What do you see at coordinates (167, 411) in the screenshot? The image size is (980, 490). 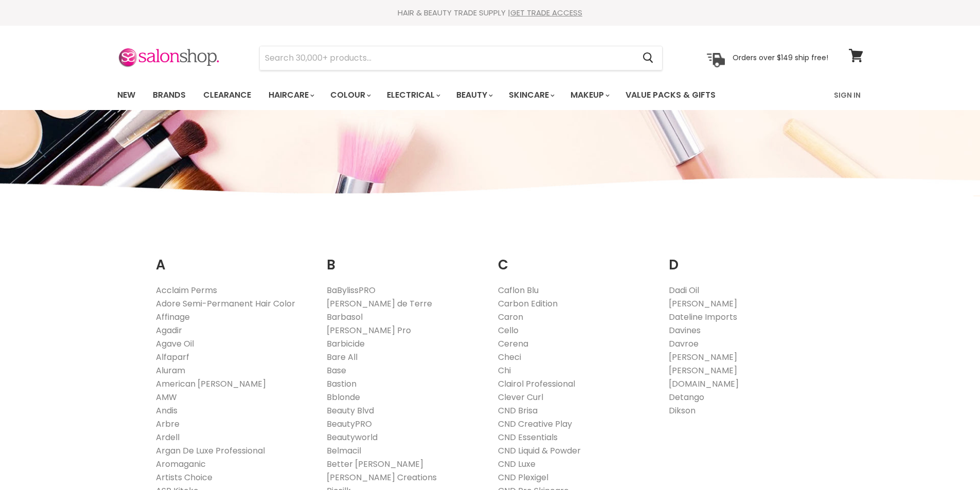 I see `a: Andis` at bounding box center [167, 411].